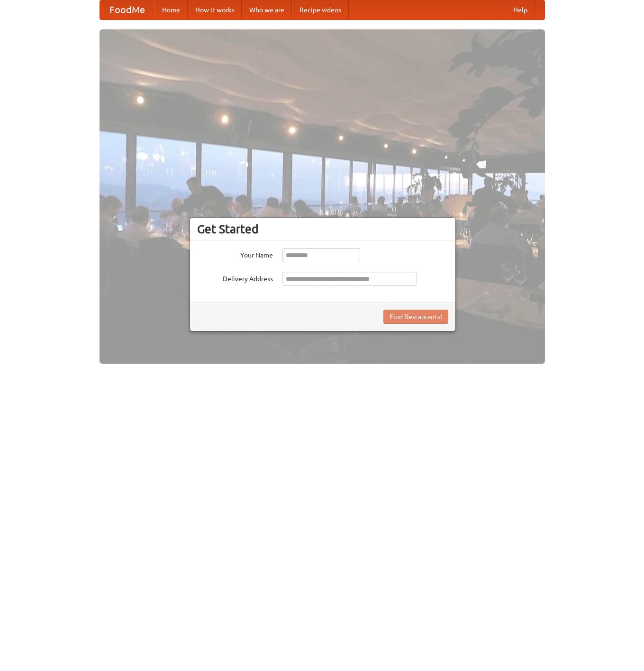 Image resolution: width=644 pixels, height=671 pixels. What do you see at coordinates (235, 254) in the screenshot?
I see `label: Your Name` at bounding box center [235, 254].